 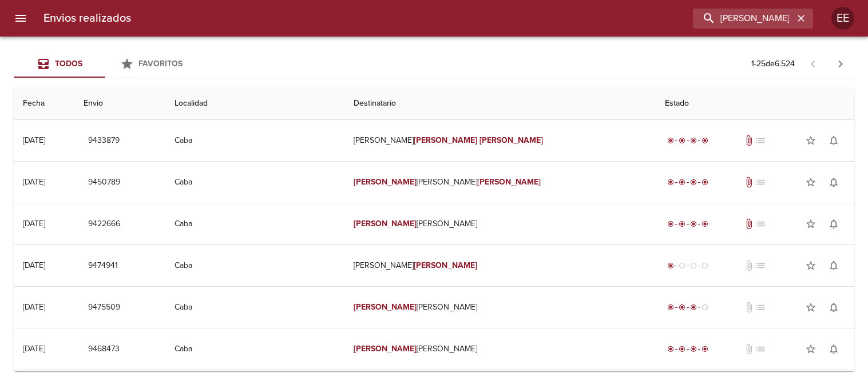 What do you see at coordinates (813, 63) in the screenshot?
I see `span: Pagina anterior` at bounding box center [813, 63].